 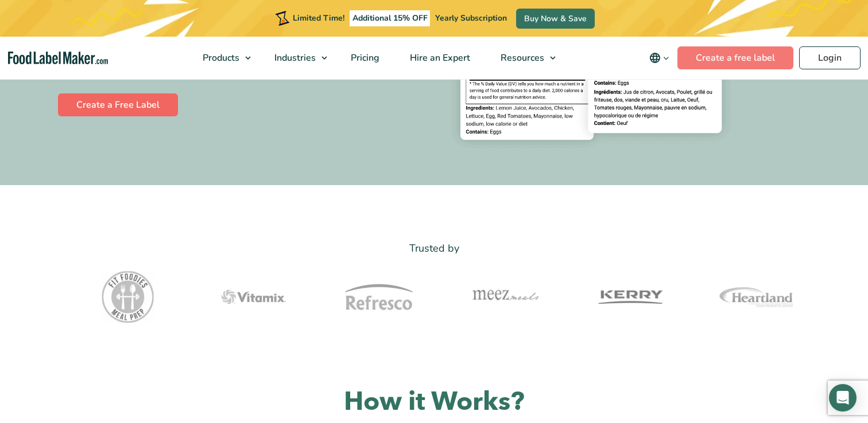 I want to click on span: Products, so click(x=220, y=58).